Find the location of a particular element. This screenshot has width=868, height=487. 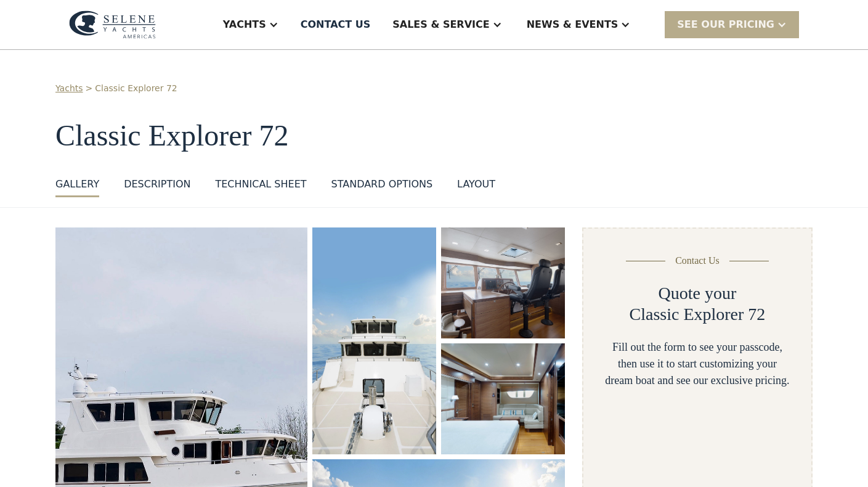

a: DESCRIPTION is located at coordinates (157, 187).